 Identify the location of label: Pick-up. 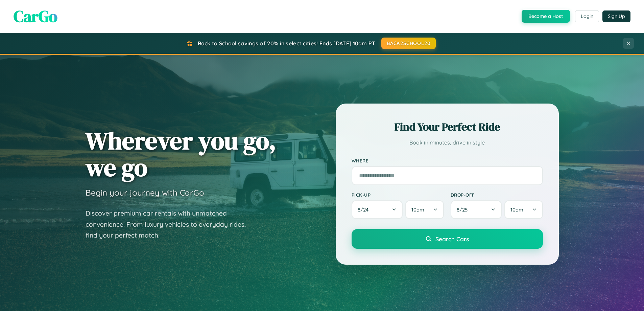
(398, 194).